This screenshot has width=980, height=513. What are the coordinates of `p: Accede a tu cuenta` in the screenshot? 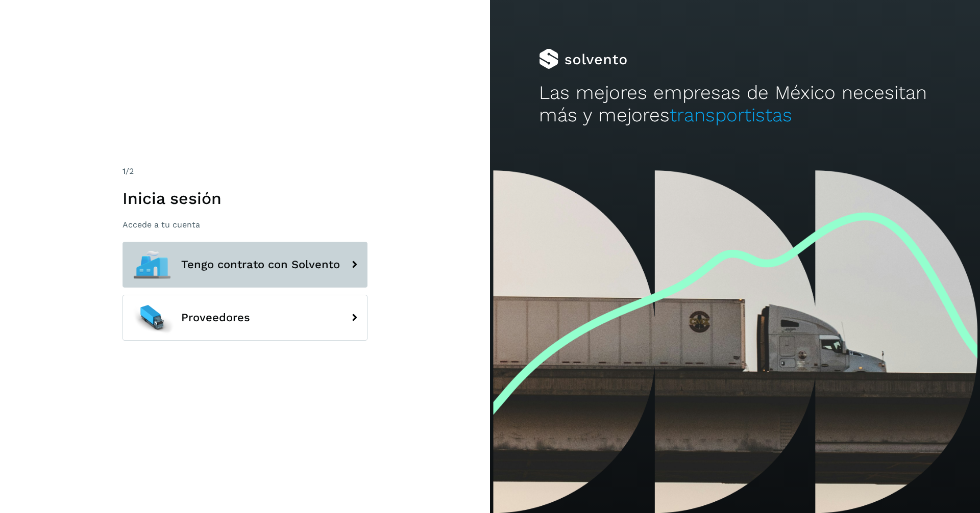 It's located at (245, 224).